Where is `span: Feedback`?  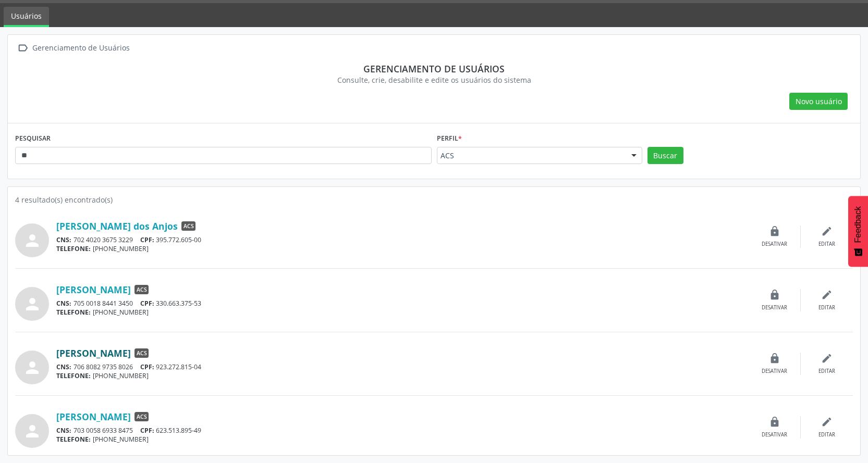
span: Feedback is located at coordinates (858, 224).